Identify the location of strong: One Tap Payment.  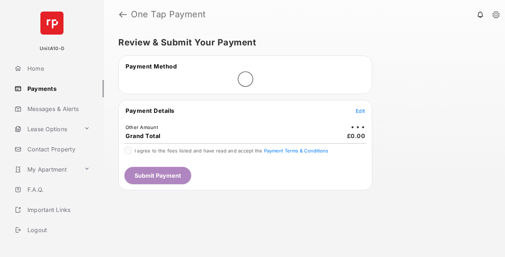
(168, 14).